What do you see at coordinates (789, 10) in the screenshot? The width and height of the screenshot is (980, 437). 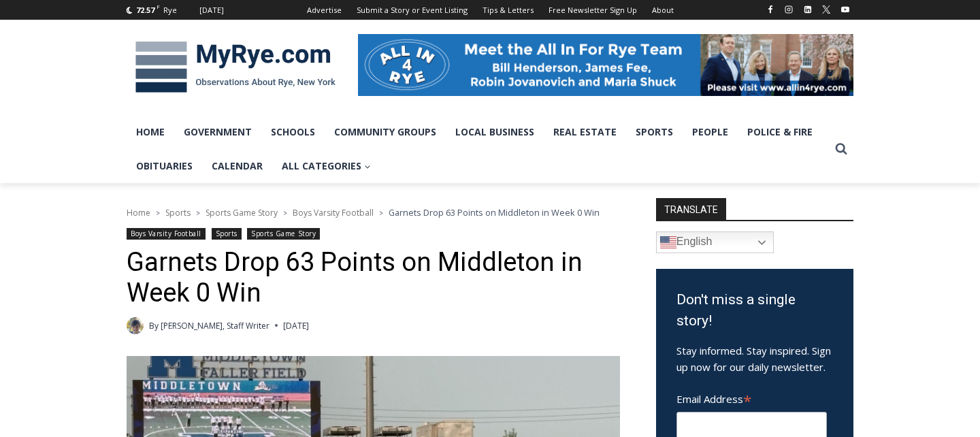 I see `a: Instagram` at bounding box center [789, 10].